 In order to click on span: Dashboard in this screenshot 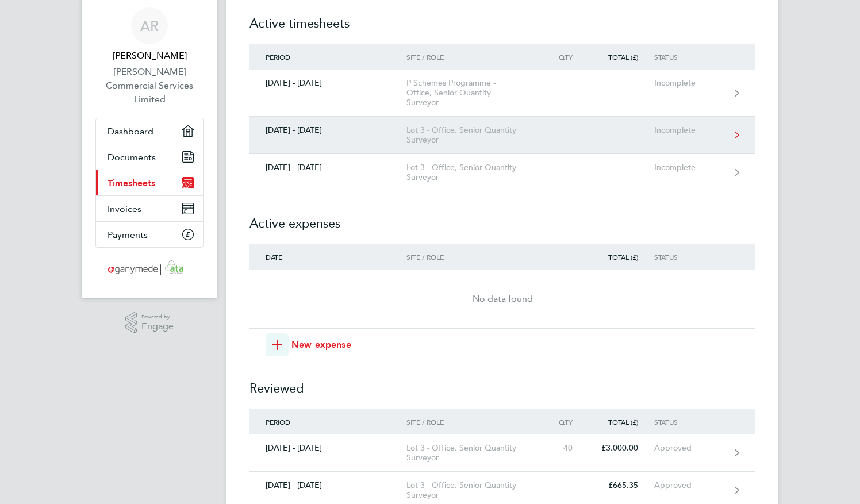, I will do `click(131, 131)`.